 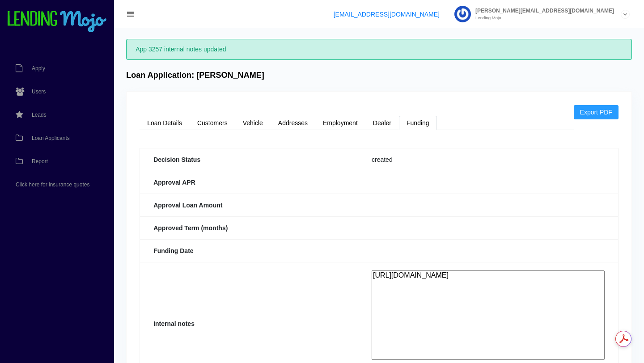 What do you see at coordinates (249, 182) in the screenshot?
I see `th: Approval APR` at bounding box center [249, 182].